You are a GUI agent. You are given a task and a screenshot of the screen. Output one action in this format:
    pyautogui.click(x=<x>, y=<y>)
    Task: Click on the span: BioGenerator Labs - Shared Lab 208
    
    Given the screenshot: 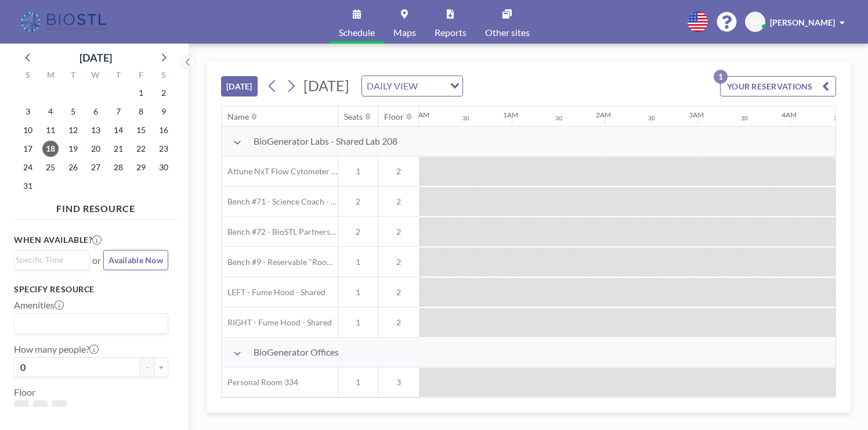 What is the action you would take?
    pyautogui.click(x=326, y=141)
    